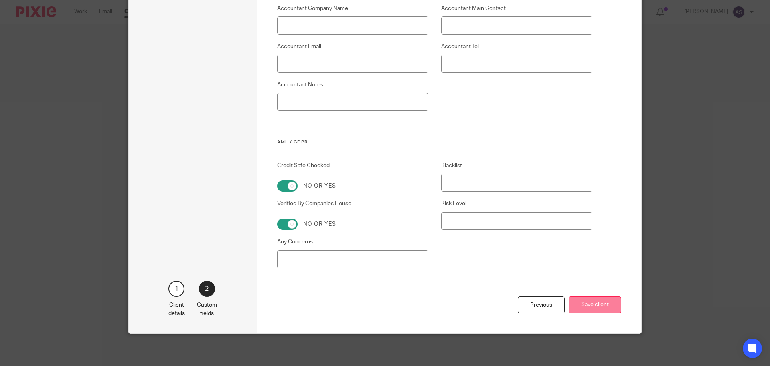  What do you see at coordinates (353, 85) in the screenshot?
I see `label: Accountant Notes` at bounding box center [353, 85].